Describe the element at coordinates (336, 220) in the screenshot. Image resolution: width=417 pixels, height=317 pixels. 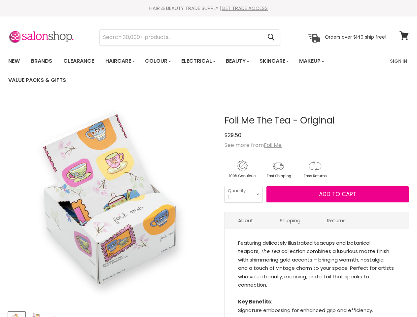
I see `a: Returns` at that location.